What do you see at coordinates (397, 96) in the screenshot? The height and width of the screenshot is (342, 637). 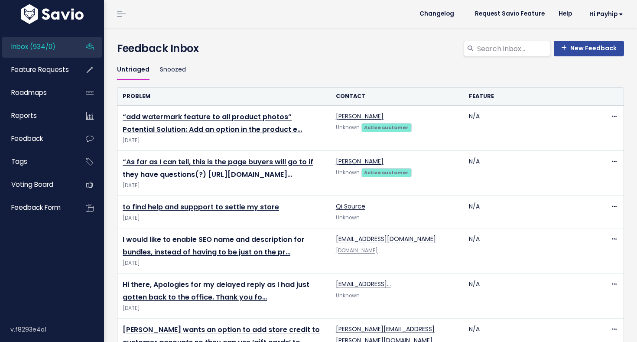 I see `th: Contact` at bounding box center [397, 96].